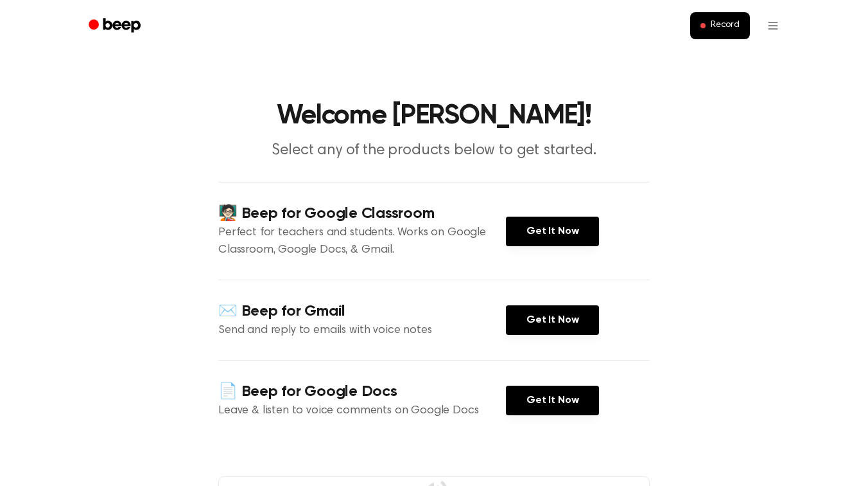 Image resolution: width=868 pixels, height=486 pixels. I want to click on button: Open menu, so click(773, 26).